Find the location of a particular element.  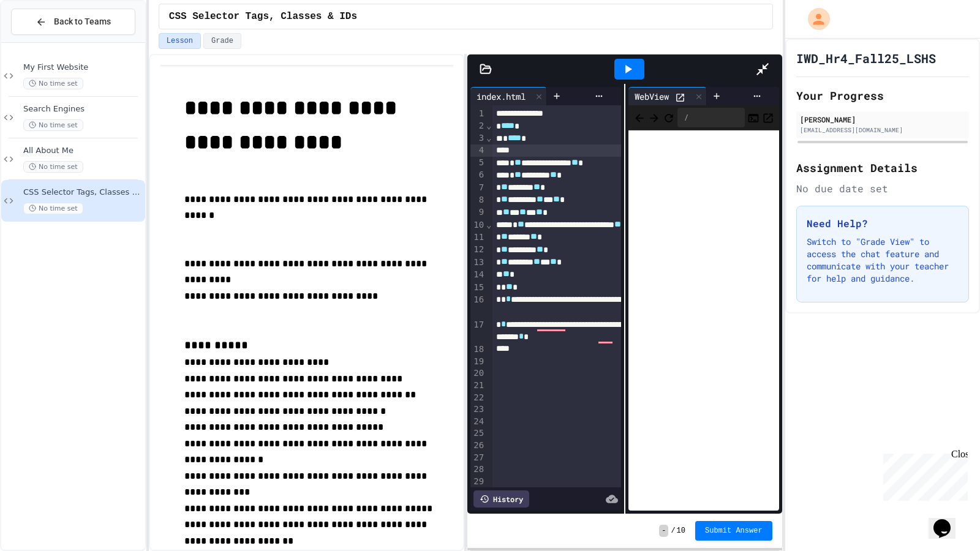

button: Console is located at coordinates (754, 118).